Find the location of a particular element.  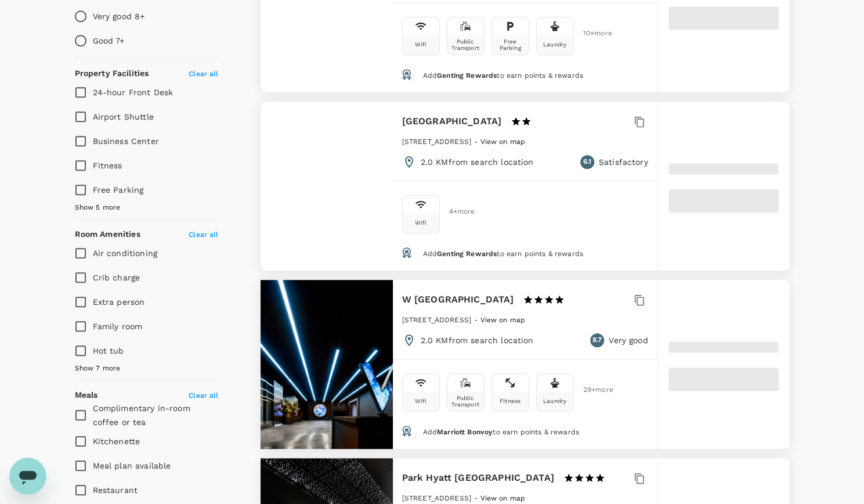

span: 8.7 is located at coordinates (597, 340).